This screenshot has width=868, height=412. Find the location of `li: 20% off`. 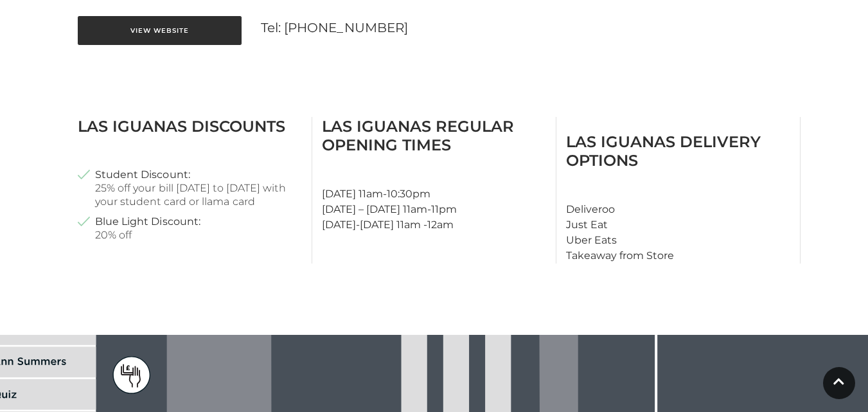

li: 20% off is located at coordinates (190, 228).